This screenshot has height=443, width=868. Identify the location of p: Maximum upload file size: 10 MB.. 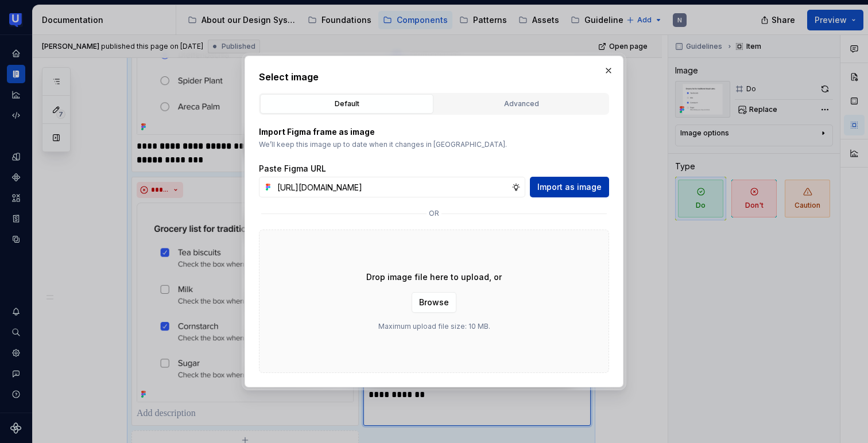
(434, 327).